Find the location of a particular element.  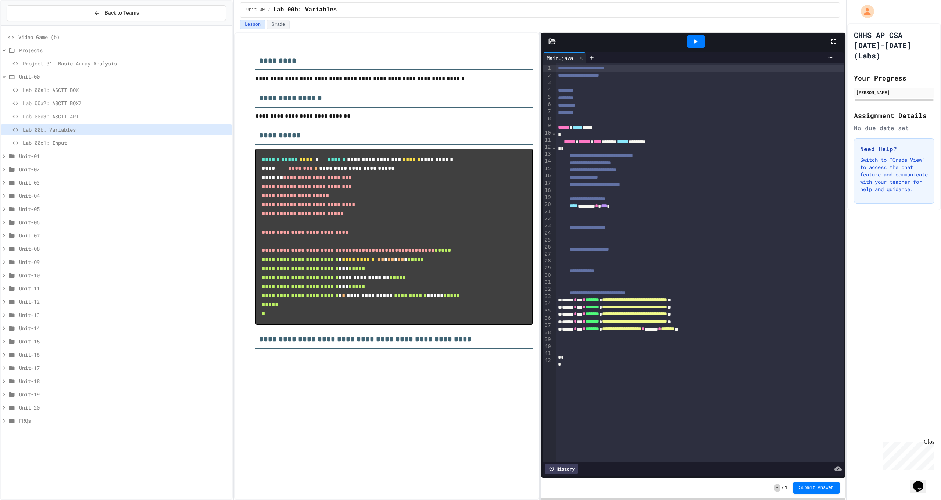

span: Back to Teams is located at coordinates (122, 13).